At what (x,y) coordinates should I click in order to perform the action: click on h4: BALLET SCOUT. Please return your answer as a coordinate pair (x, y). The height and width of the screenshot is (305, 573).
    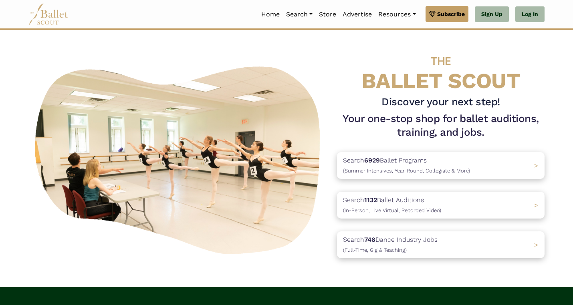
    Looking at the image, I should click on (441, 69).